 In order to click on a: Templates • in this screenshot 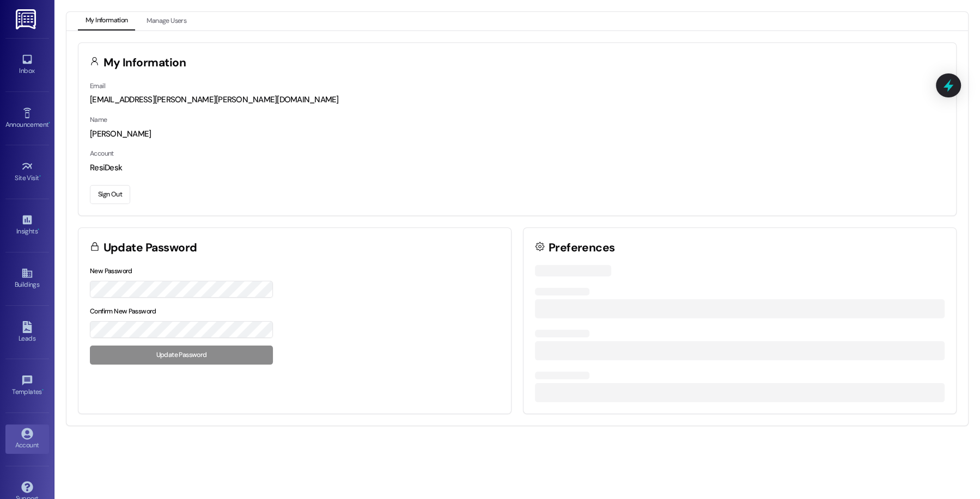, I will do `click(27, 386)`.